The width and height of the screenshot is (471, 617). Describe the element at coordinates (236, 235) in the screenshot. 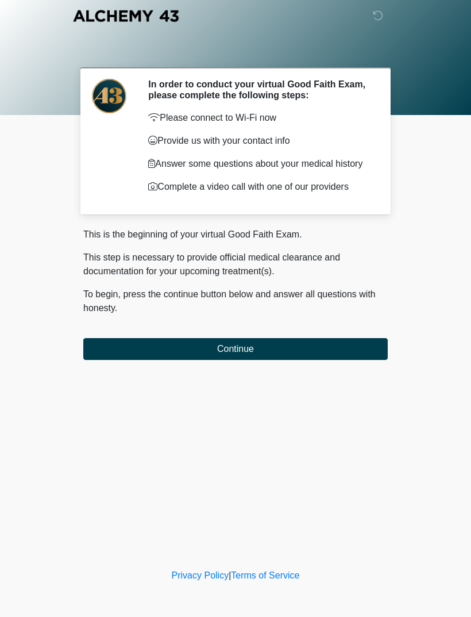

I see `p: This is the beginning of your virtual Good Faith Exam.` at that location.